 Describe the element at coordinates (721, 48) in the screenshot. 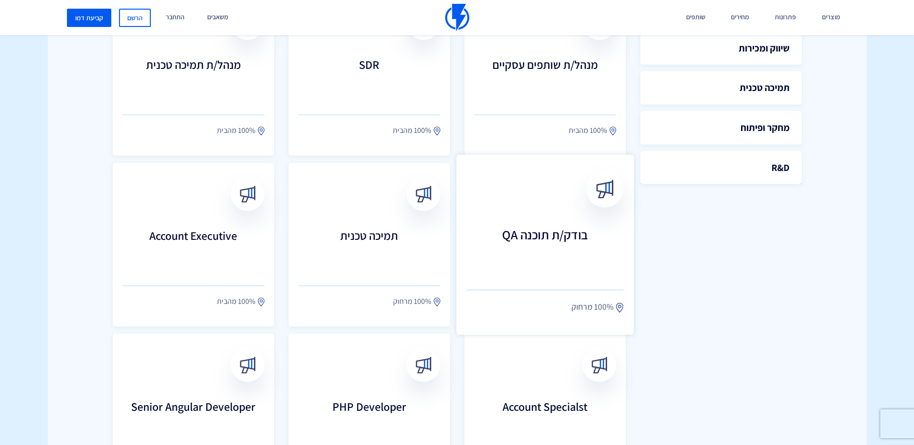

I see `a: שיווק ומכירות` at that location.